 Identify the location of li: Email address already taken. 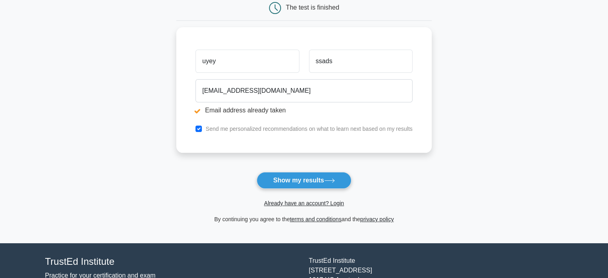
(304, 110).